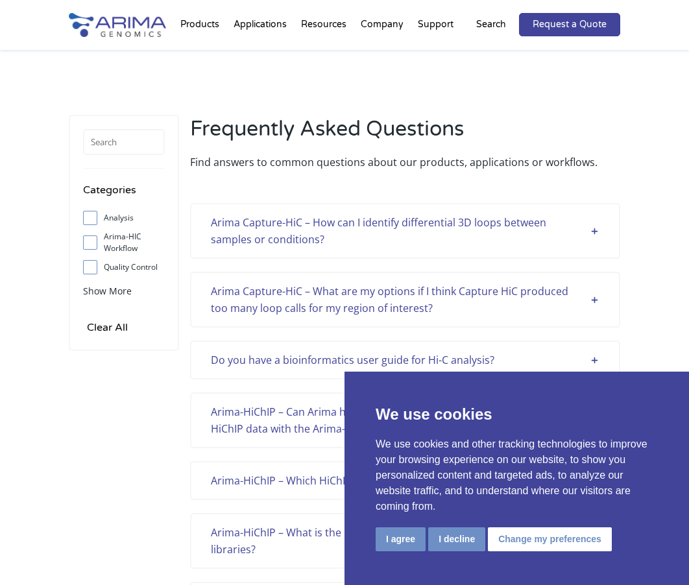 This screenshot has height=585, width=689. What do you see at coordinates (405, 541) in the screenshot?
I see `div: Arima-HiChIP – What is the required sequencing depth for my Arima HiChIP libraries?` at bounding box center [405, 541].